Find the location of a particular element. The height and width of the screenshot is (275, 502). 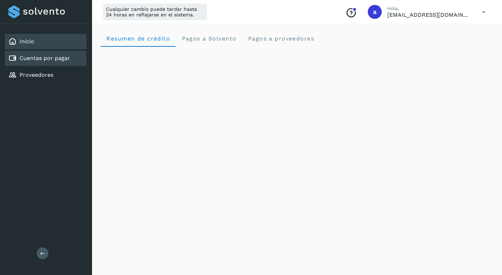

div: Inicio is located at coordinates (46, 42).